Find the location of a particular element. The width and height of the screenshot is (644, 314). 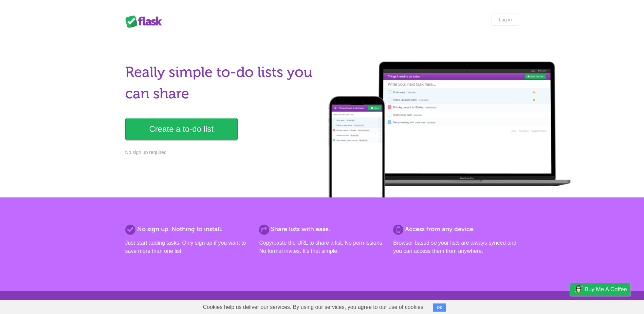

p: Browser based so your lists are always synced and you can access them from anywhere. is located at coordinates (456, 247).